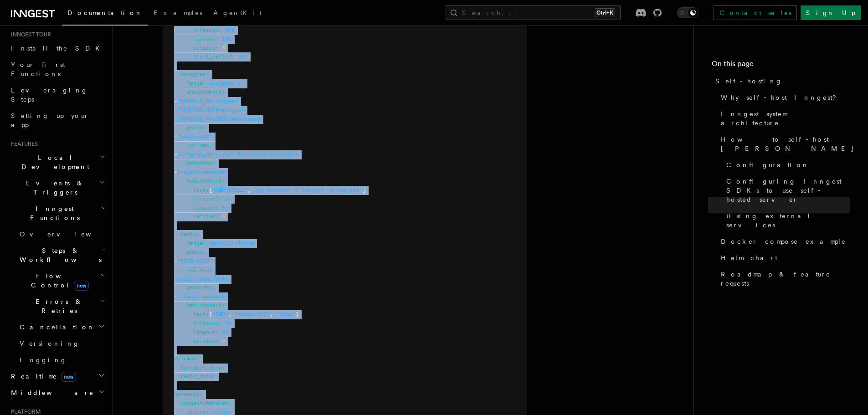 The image size is (868, 415). What do you see at coordinates (230, 30) in the screenshot?
I see `span: 30s` at bounding box center [230, 30].